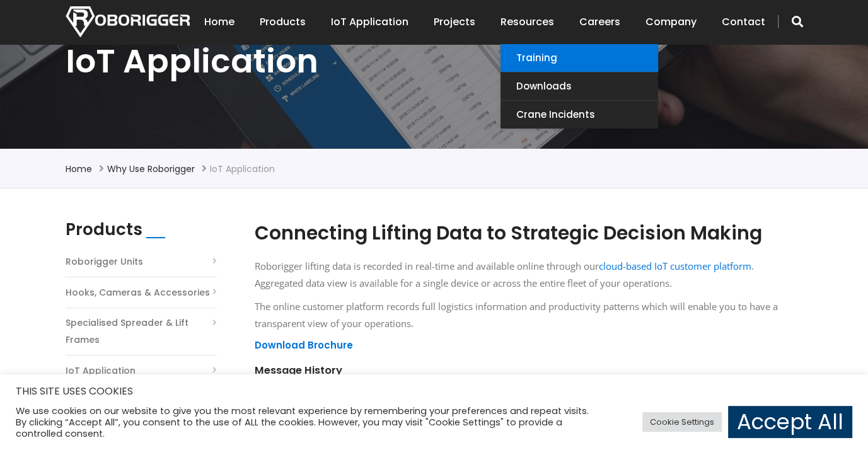  What do you see at coordinates (519, 370) in the screenshot?
I see `h5: Message History` at bounding box center [519, 370].